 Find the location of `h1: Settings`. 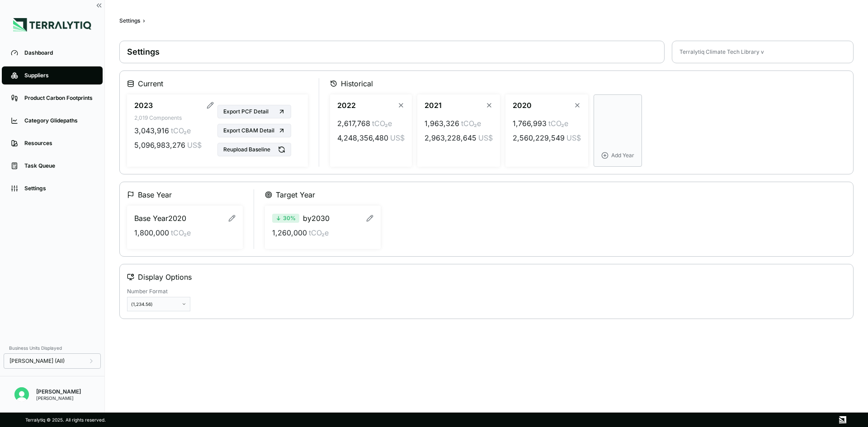

h1: Settings is located at coordinates (392, 52).